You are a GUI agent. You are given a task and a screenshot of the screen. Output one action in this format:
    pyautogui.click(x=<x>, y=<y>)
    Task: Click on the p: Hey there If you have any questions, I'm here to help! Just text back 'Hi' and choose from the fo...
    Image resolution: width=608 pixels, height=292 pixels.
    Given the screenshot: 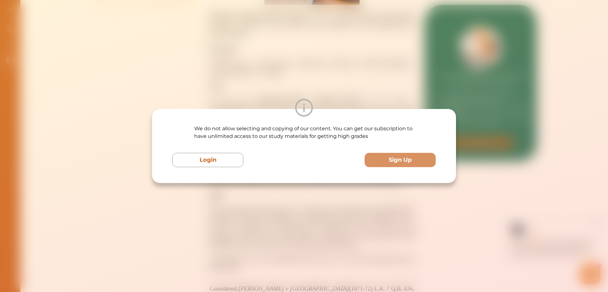 What is the action you would take?
    pyautogui.click(x=97, y=31)
    